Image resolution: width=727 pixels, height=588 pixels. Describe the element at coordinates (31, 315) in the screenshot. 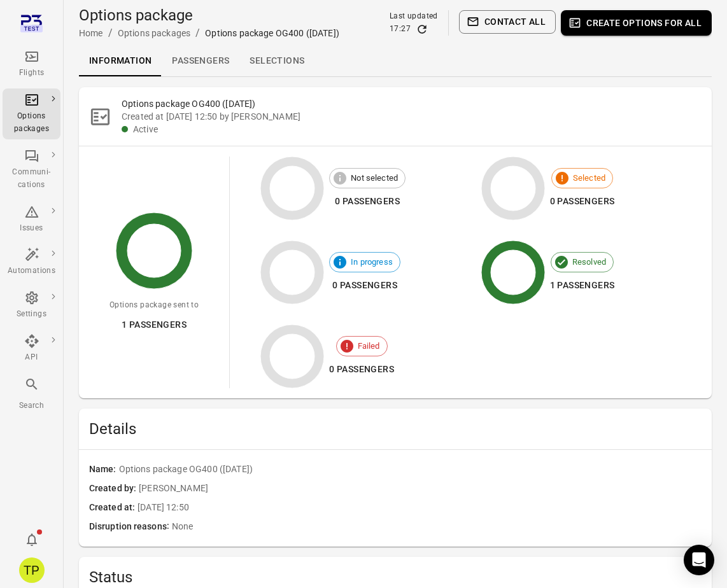

I see `div: Settings` at that location.